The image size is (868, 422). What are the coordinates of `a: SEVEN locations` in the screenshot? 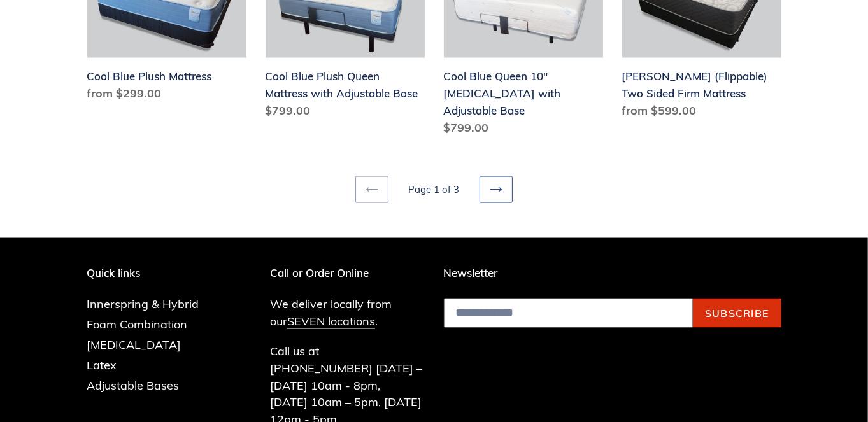 It's located at (331, 322).